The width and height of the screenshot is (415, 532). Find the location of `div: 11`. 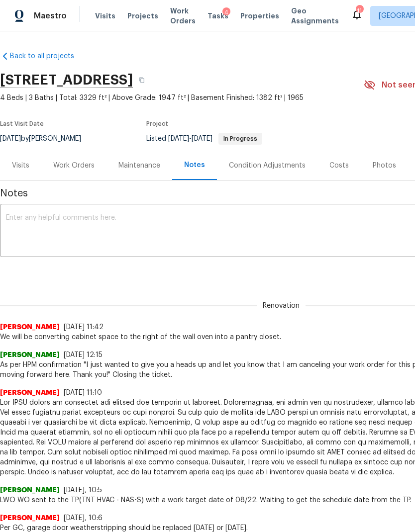

div: 11 is located at coordinates (360, 11).